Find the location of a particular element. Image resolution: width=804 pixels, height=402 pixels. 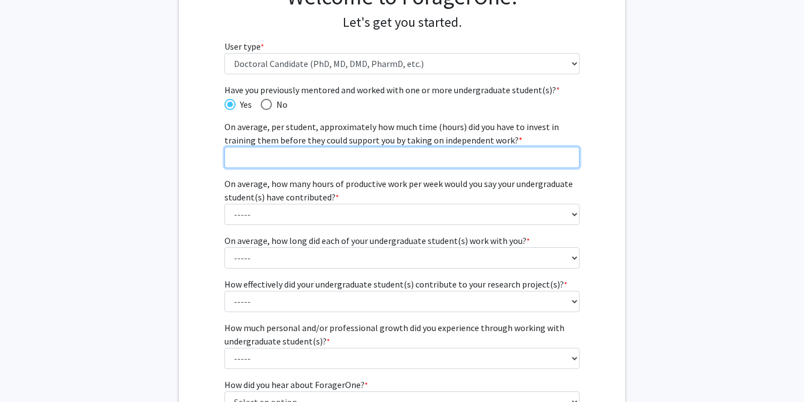

label: On average, how long did each of your undergraduate student(s) work with you? is located at coordinates (377, 241).